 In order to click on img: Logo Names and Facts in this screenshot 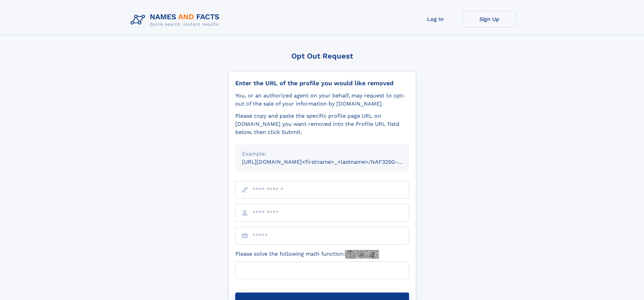, I will do `click(176, 20)`.